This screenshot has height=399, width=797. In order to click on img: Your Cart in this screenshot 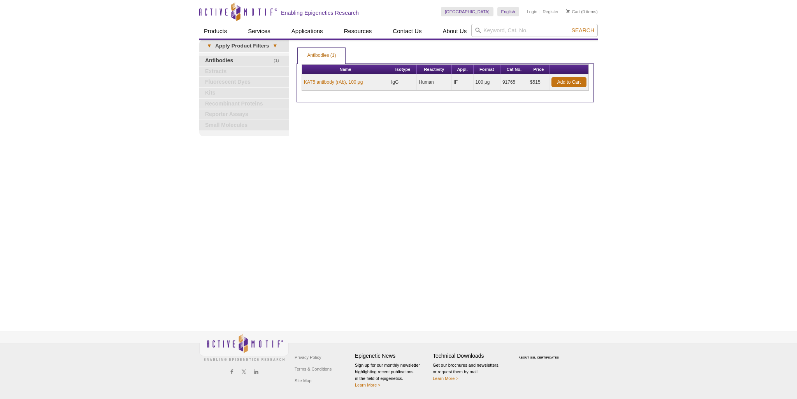, I will do `click(568, 11)`.